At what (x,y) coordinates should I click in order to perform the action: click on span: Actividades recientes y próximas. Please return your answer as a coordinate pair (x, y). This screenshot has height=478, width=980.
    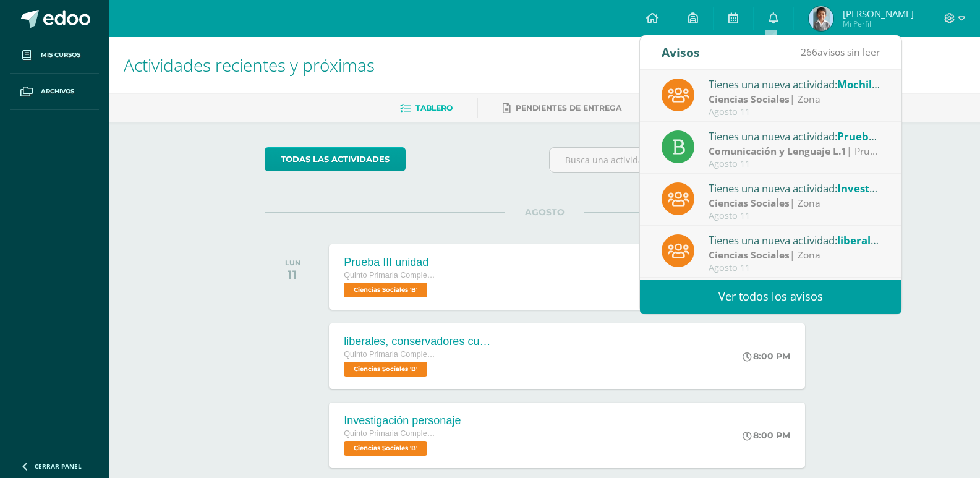
    Looking at the image, I should click on (249, 65).